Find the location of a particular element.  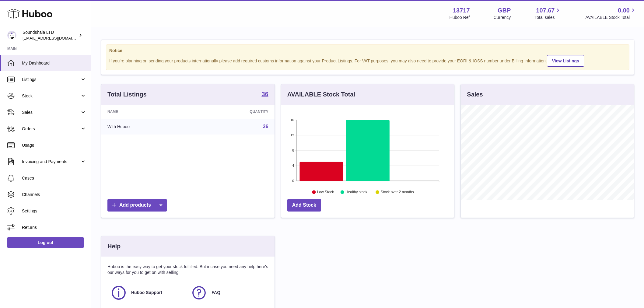

strong: GBP is located at coordinates (504, 10).